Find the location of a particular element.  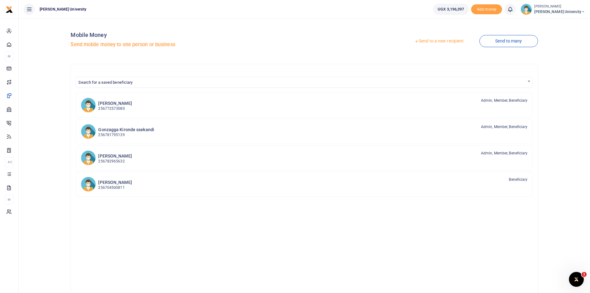

span: 1 is located at coordinates (584, 274).